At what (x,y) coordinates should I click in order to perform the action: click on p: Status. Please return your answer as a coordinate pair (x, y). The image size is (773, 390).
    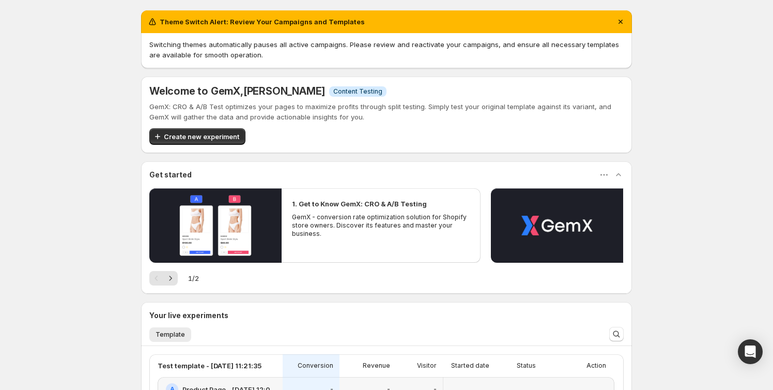
    Looking at the image, I should click on (526, 365).